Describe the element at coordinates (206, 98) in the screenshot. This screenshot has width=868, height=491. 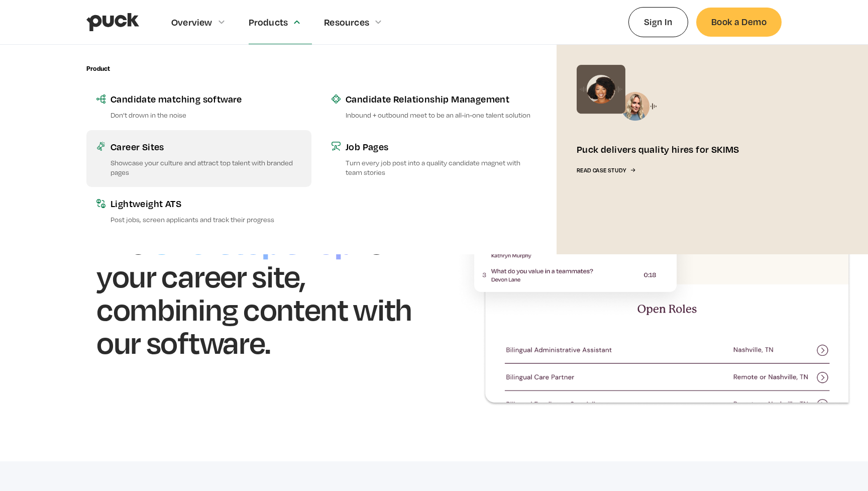
I see `div: Candidate matching software` at that location.